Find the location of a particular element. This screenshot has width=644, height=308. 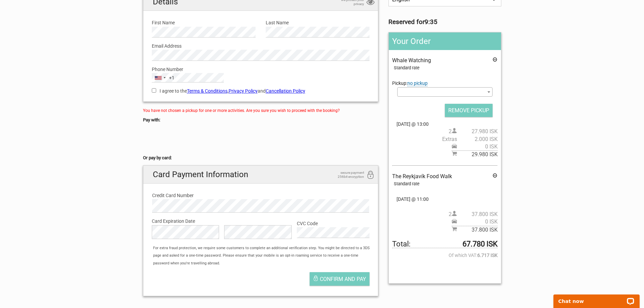

span: The Reykjavík Food Walk is located at coordinates (422, 176).